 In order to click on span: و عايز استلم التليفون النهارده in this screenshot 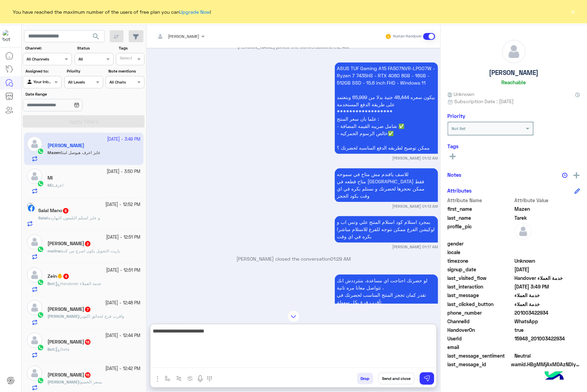, I will do `click(74, 218)`.